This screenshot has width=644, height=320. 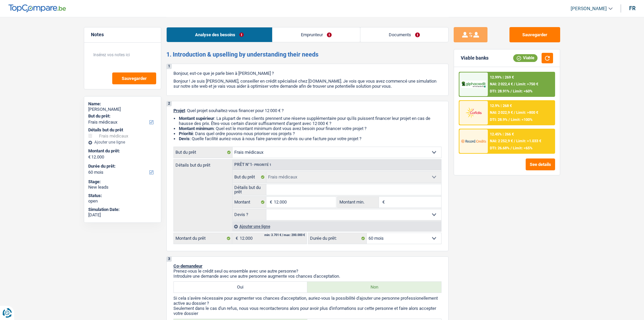 What do you see at coordinates (196, 118) in the screenshot?
I see `strong: Montant supérieur` at bounding box center [196, 118].